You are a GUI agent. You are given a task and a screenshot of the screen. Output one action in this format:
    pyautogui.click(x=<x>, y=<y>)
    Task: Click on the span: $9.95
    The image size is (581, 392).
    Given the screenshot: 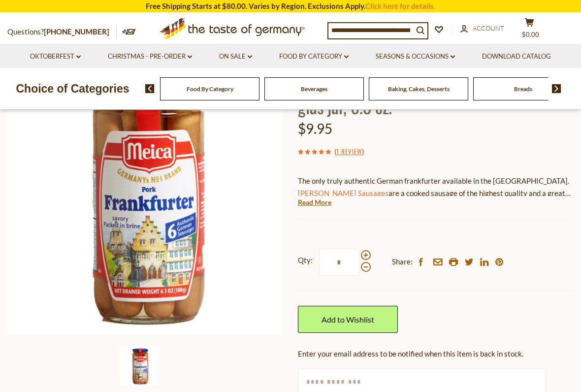 What is the action you would take?
    pyautogui.click(x=315, y=128)
    